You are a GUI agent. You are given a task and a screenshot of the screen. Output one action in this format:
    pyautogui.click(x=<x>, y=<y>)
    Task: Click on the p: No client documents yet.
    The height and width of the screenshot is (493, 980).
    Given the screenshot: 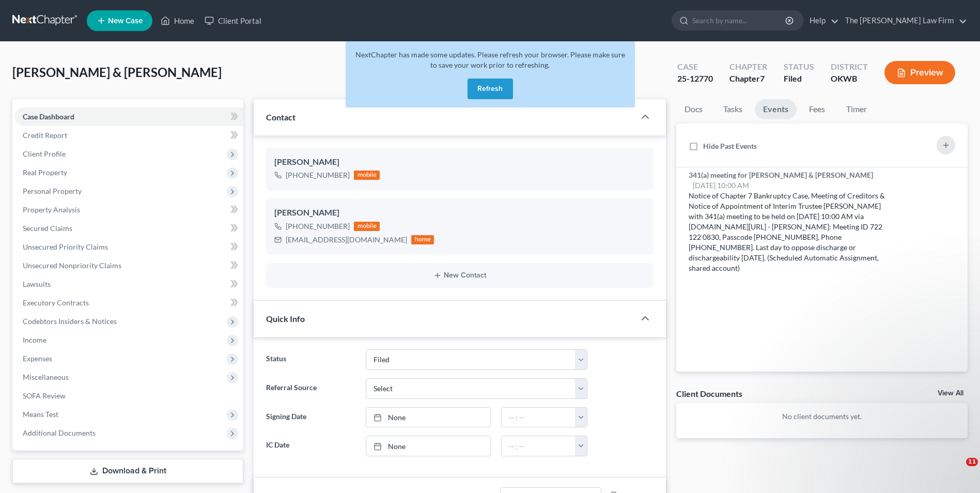 What is the action you would take?
    pyautogui.click(x=822, y=416)
    